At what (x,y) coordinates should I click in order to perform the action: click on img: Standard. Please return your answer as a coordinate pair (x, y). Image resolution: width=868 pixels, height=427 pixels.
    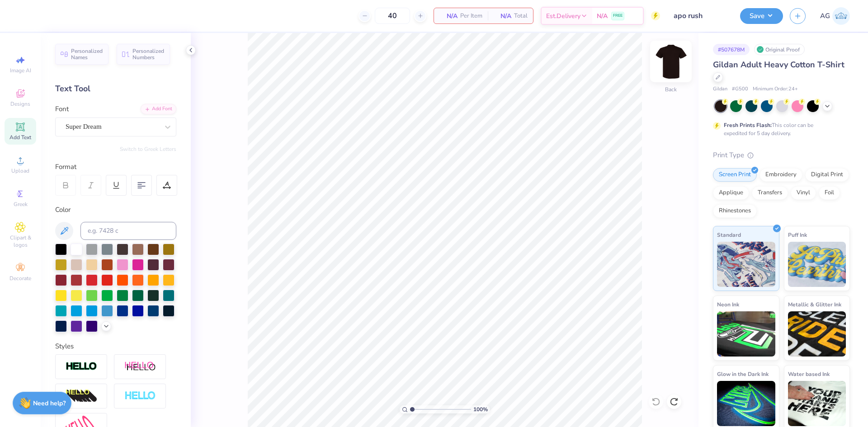
    Looking at the image, I should click on (746, 264).